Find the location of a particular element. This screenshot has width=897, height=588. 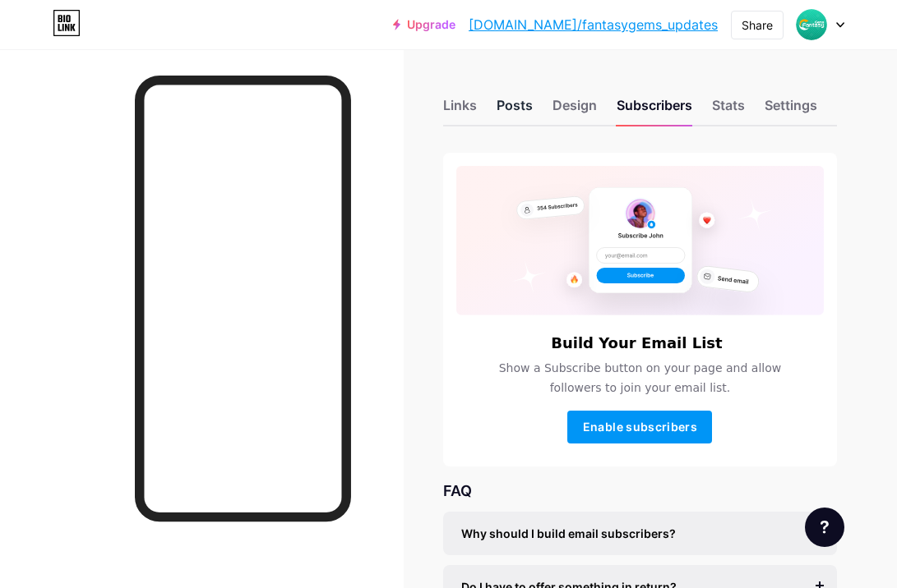

div: Posts is located at coordinates (515, 110).